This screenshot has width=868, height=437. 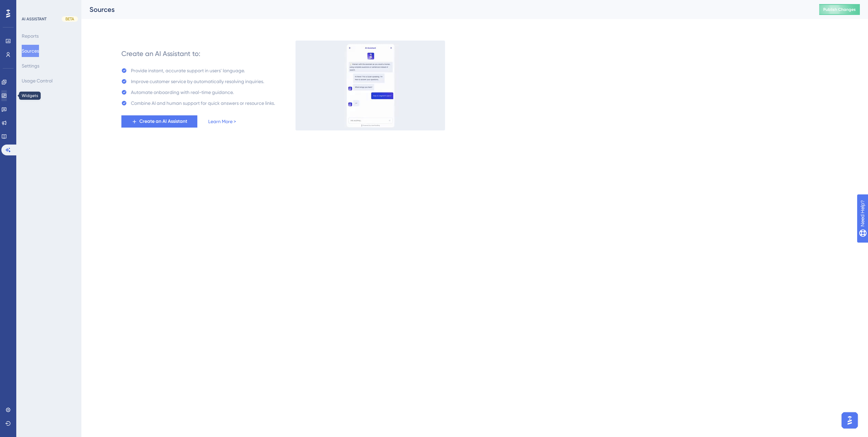 I want to click on img: 536038c8a6906fa413afa21d633a6c1c.gif, so click(x=371, y=85).